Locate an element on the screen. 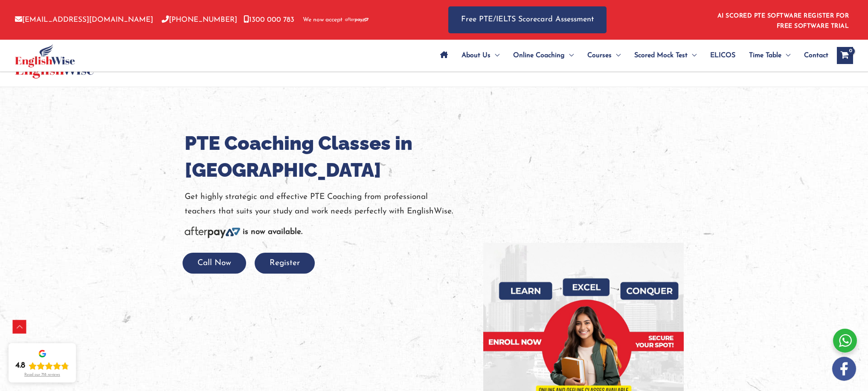  a: CoursesMenu Toggle is located at coordinates (604, 55).